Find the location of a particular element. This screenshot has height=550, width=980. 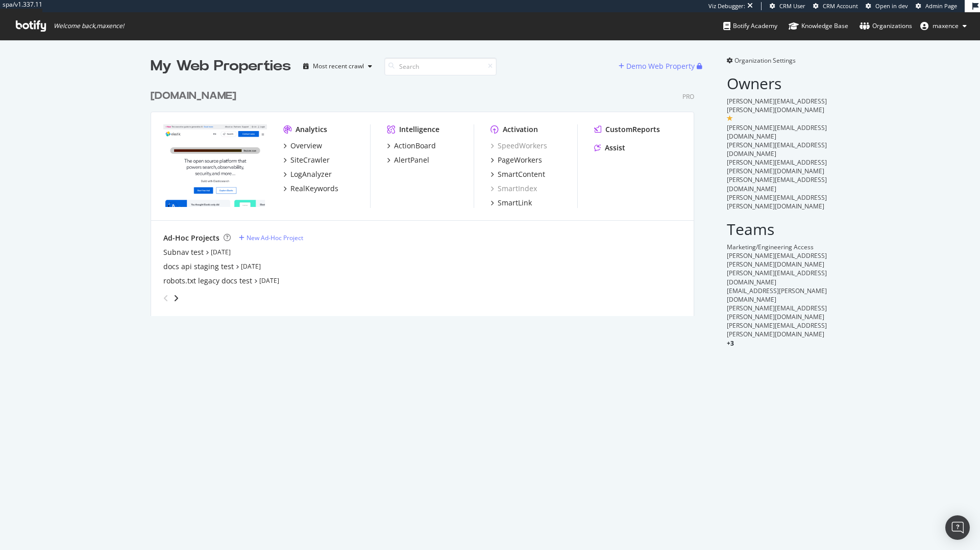

a: LogAnalyzer is located at coordinates (307, 175).